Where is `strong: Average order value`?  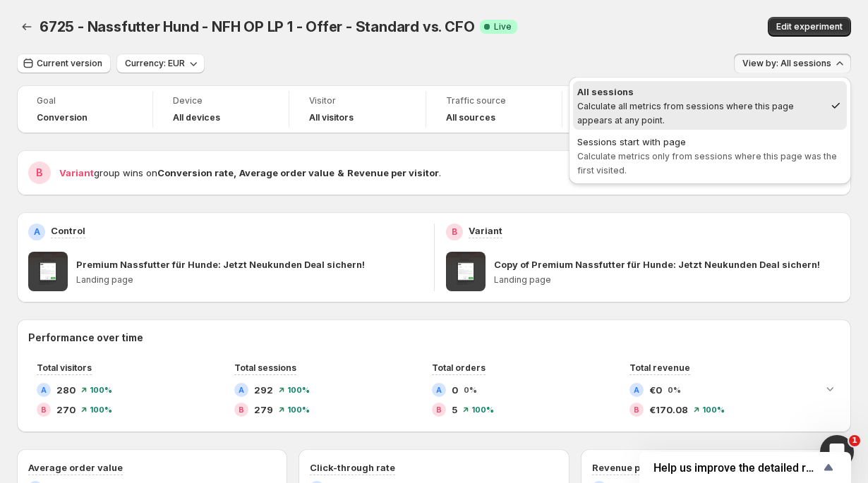
strong: Average order value is located at coordinates (286, 173).